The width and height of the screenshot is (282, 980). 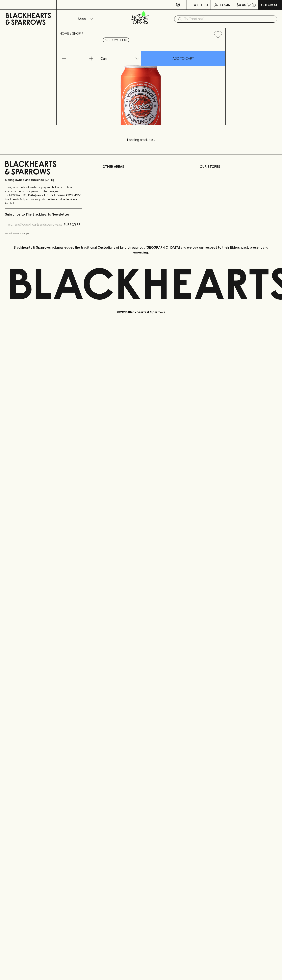 I want to click on p: OUR STORES, so click(x=238, y=167).